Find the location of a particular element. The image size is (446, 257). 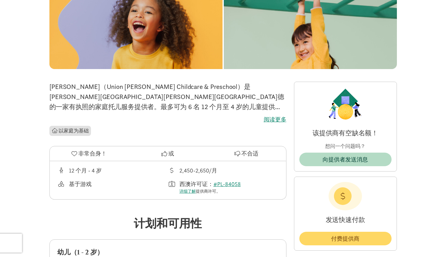

div: License number is located at coordinates (223, 187).